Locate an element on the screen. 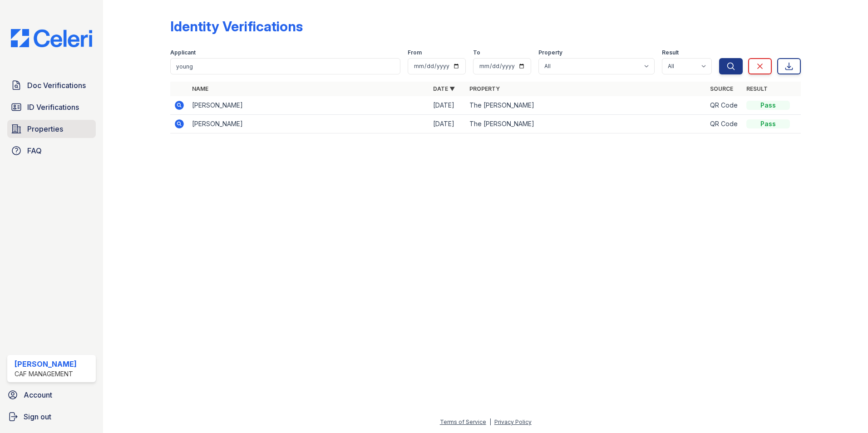  a: Source is located at coordinates (722, 89).